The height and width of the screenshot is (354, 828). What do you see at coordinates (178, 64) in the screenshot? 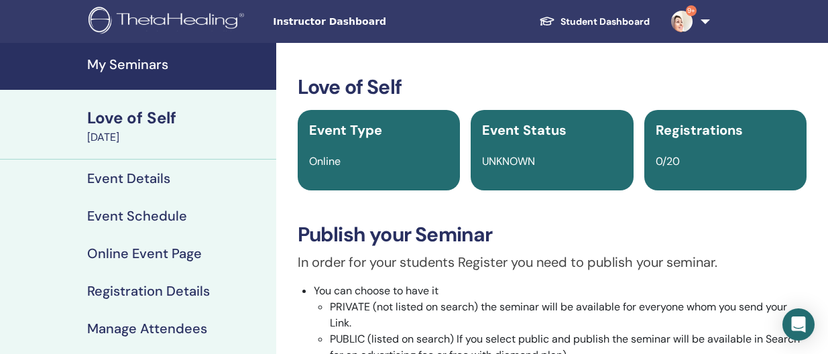
I see `h4: My Seminars` at bounding box center [178, 64].